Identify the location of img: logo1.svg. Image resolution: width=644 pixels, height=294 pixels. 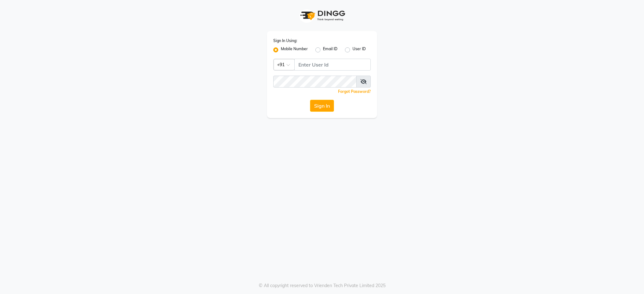
(322, 15).